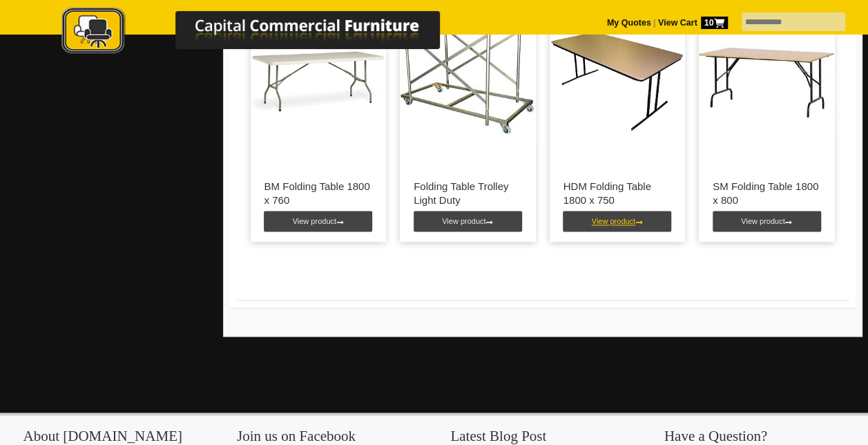  Describe the element at coordinates (617, 194) in the screenshot. I see `p: HDM Folding Table 1800 x 750` at that location.